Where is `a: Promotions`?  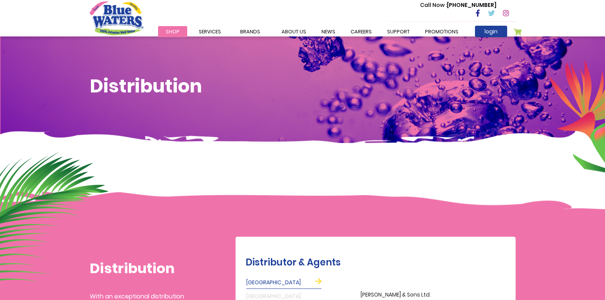 a: Promotions is located at coordinates (441, 31).